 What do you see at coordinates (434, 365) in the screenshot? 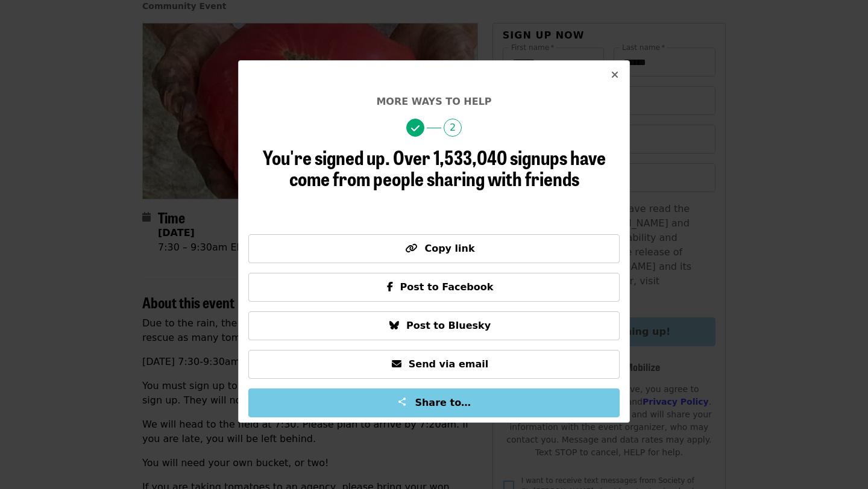
I see `button: Send via email` at bounding box center [434, 365].